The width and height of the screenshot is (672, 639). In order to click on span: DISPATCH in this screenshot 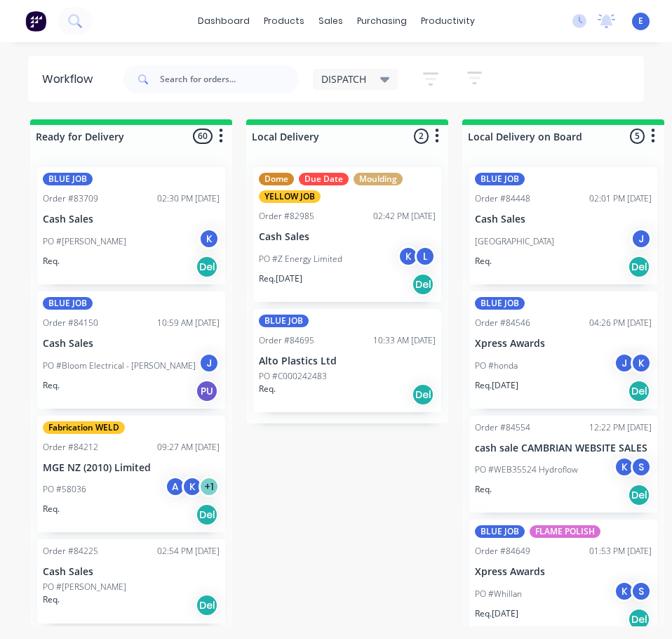, I will do `click(344, 79)`.